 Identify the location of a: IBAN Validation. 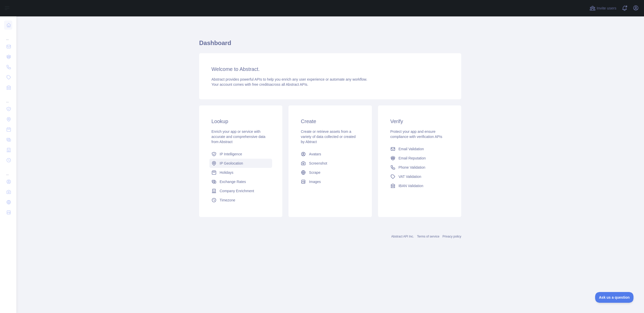
(420, 186).